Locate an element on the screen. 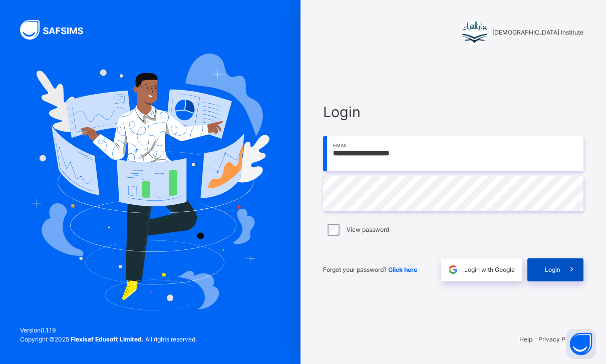 The height and width of the screenshot is (364, 606). span: Version 0.1.19 is located at coordinates (108, 330).